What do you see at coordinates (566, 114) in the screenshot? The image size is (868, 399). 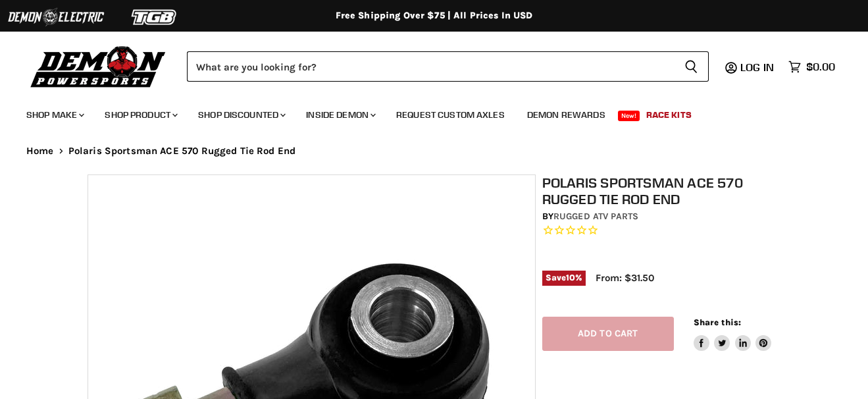 I see `a: Demon Rewards` at bounding box center [566, 114].